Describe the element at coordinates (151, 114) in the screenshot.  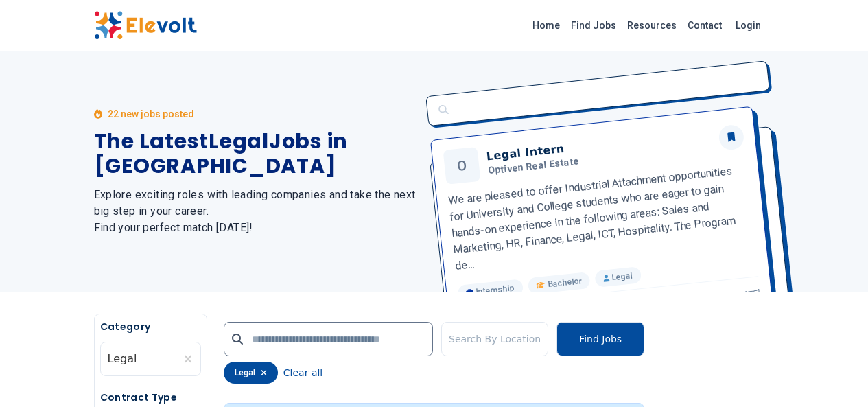
I see `p: 22 new jobs posted` at that location.